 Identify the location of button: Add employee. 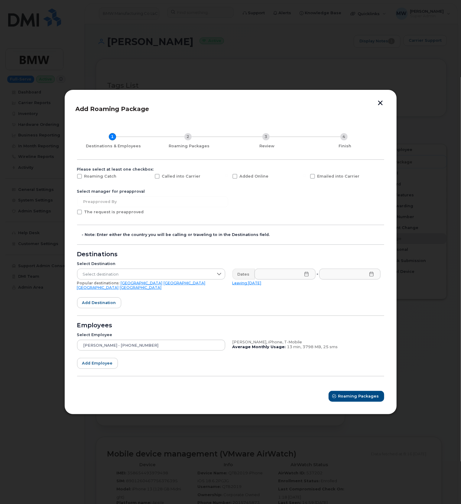
(97, 363).